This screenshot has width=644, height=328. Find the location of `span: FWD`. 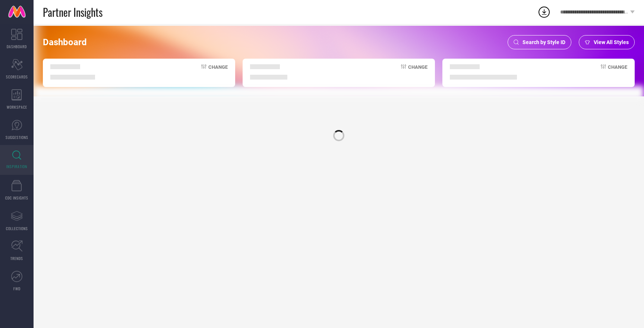

span: FWD is located at coordinates (17, 288).